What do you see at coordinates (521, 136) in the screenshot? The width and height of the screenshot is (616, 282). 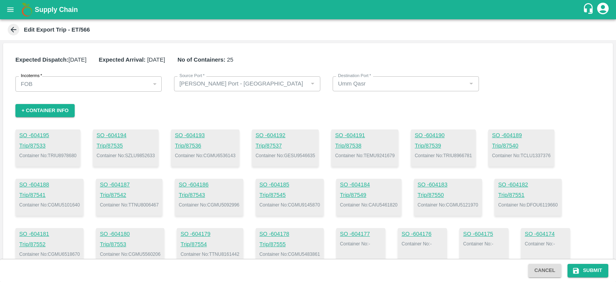 I see `a: SO -604189` at bounding box center [521, 136].